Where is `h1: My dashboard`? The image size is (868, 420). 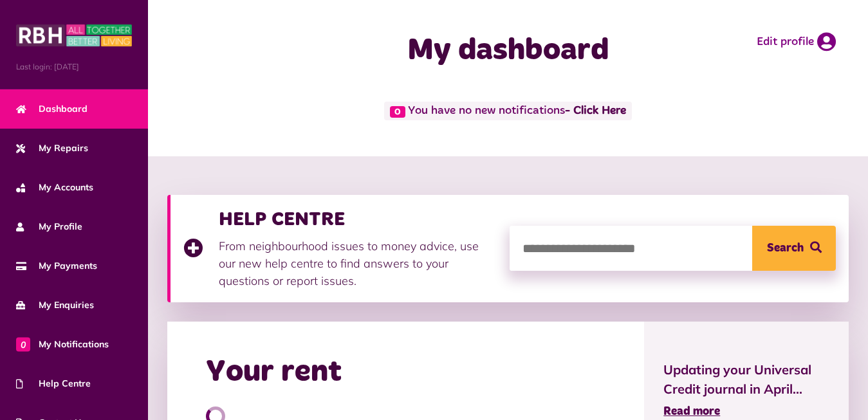 h1: My dashboard is located at coordinates (508, 51).